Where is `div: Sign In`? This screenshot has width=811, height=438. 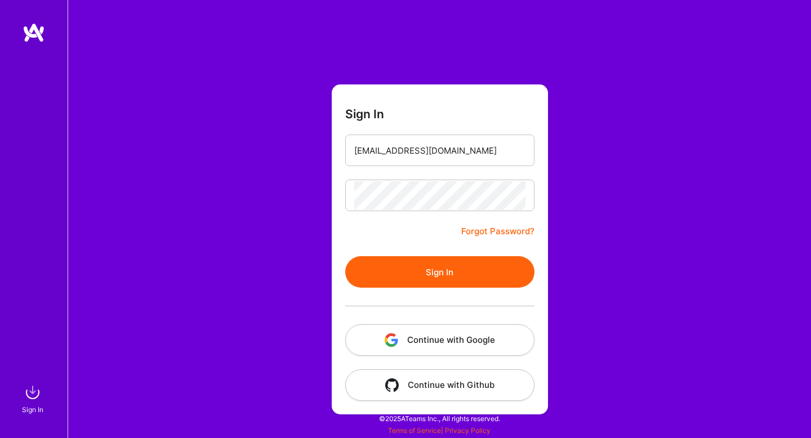
div: Sign In is located at coordinates (33, 410).